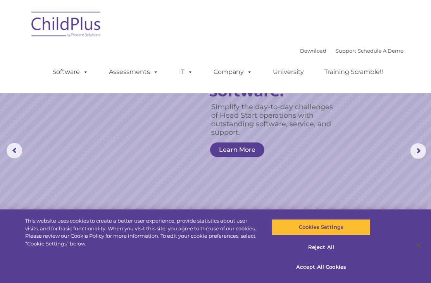  Describe the element at coordinates (276, 75) in the screenshot. I see `rs-layer: The ORIGINAL Head Start software.` at that location.